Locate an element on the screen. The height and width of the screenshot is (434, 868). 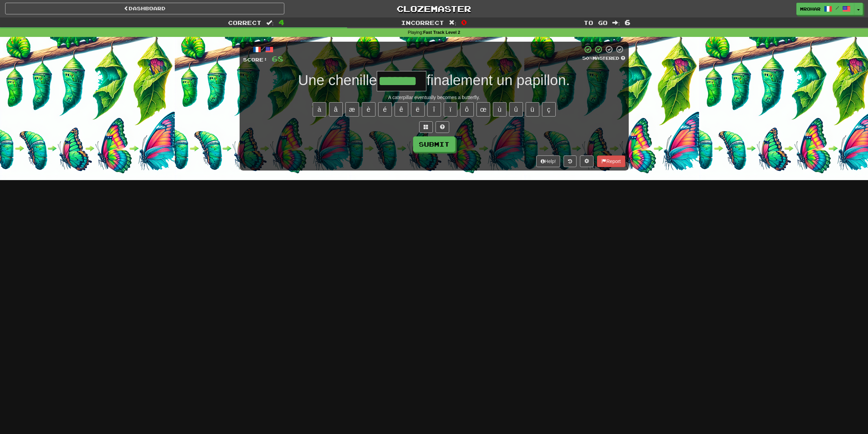
div: Mastered is located at coordinates (604, 58).